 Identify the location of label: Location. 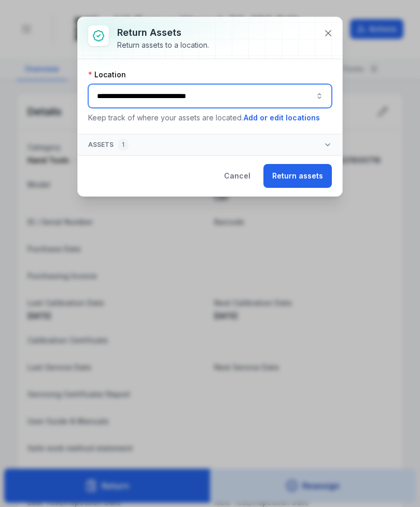
(107, 75).